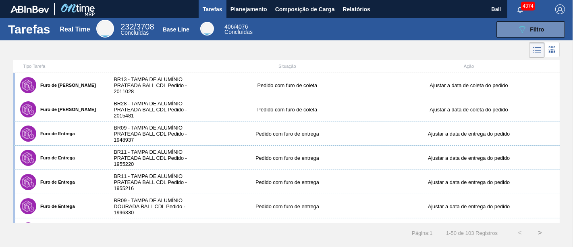  Describe the element at coordinates (531, 29) in the screenshot. I see `button: Filtro` at that location.